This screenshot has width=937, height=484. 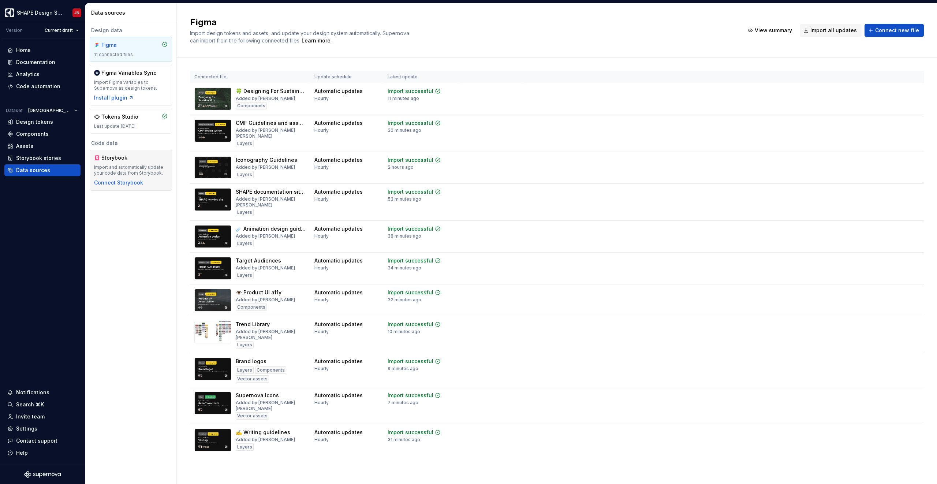 What do you see at coordinates (40, 13) in the screenshot?
I see `div: SHAPE Design System` at bounding box center [40, 13].